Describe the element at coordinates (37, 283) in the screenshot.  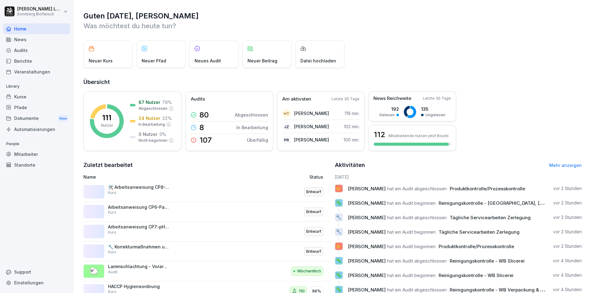
I see `div: Einstellungen` at that location.